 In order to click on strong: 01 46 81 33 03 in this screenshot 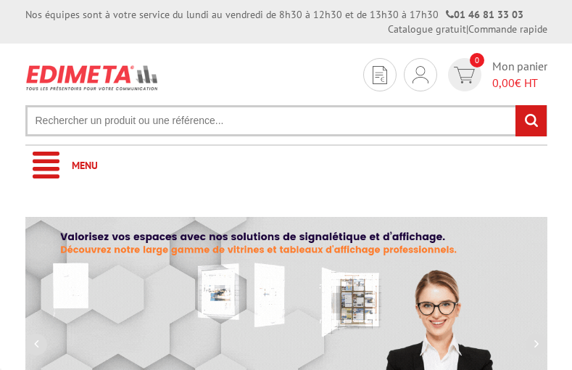, I will do `click(484, 15)`.